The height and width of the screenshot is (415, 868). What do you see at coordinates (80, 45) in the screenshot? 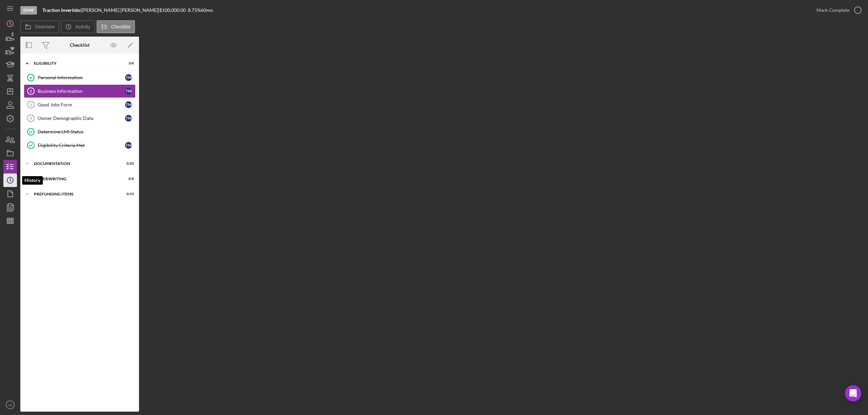
I see `div: Checklist` at bounding box center [80, 45].